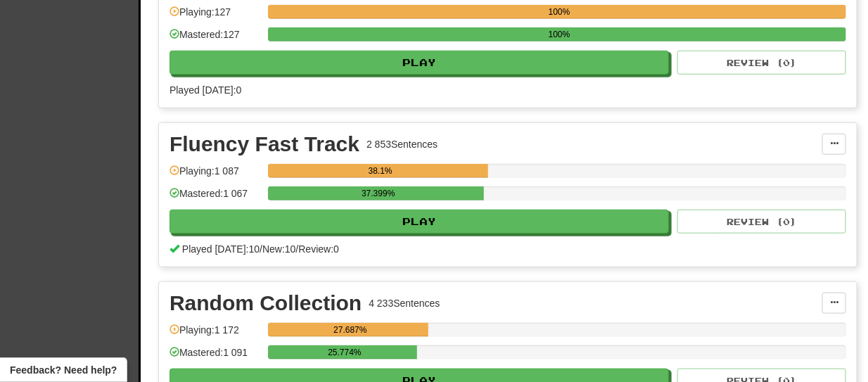  I want to click on div: Fluency Fast Track, so click(264, 144).